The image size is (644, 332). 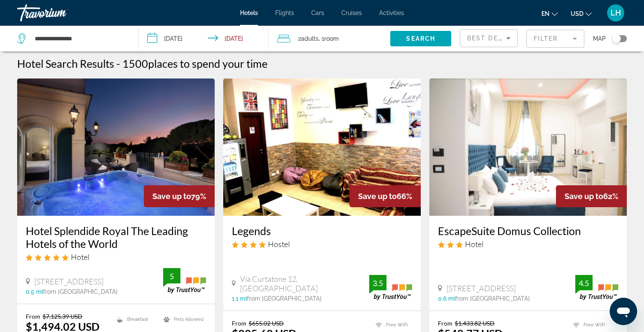 I want to click on div: 62%, so click(x=591, y=196).